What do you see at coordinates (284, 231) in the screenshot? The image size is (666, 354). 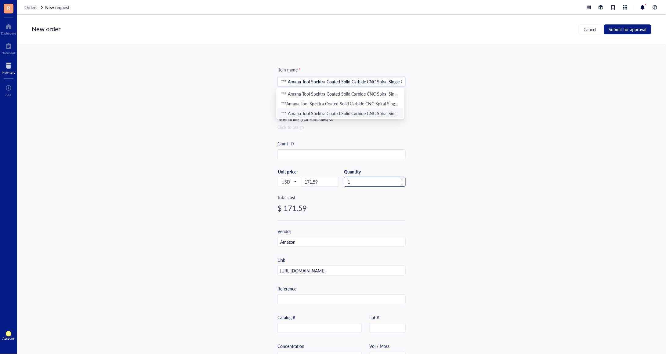 I see `div: Vendor` at bounding box center [284, 231].